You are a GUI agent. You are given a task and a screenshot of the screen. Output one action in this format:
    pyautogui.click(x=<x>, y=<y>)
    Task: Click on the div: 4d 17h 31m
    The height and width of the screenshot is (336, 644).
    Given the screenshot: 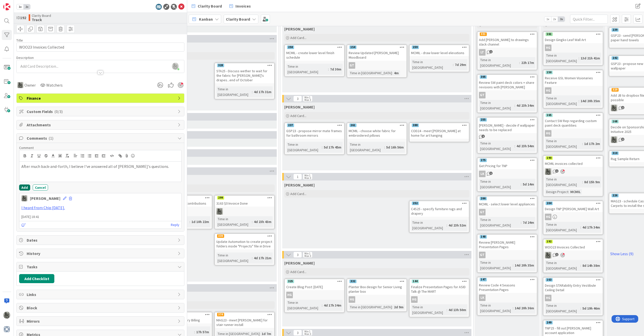 What is the action you would take?
    pyautogui.click(x=263, y=92)
    